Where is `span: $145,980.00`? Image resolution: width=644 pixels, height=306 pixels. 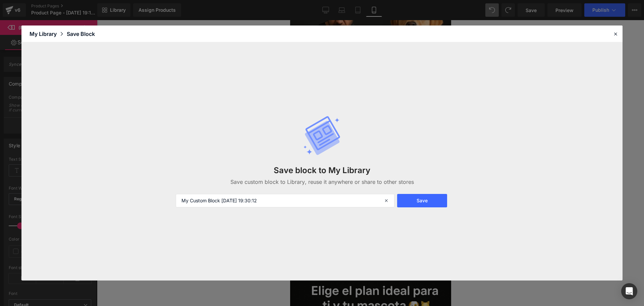 span: $145,980.00 is located at coordinates (65, 194).